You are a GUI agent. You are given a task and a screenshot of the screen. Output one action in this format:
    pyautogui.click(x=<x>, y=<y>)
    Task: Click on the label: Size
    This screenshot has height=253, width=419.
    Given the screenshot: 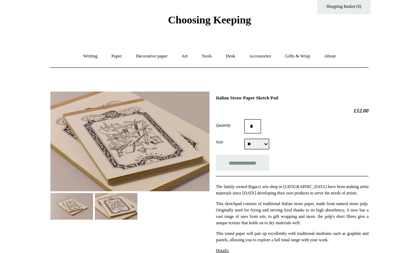 What is the action you would take?
    pyautogui.click(x=230, y=142)
    